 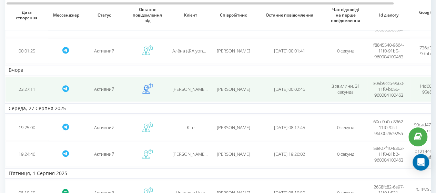 What do you see at coordinates (389, 154) in the screenshot?
I see `span: 58e07f10-8362-11f0-81b2-960004100463` at bounding box center [389, 154].